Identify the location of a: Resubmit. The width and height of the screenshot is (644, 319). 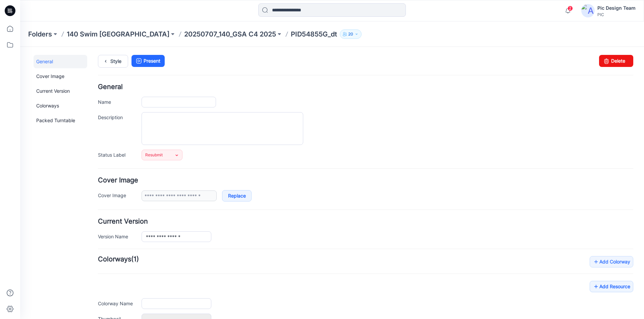
(142, 108).